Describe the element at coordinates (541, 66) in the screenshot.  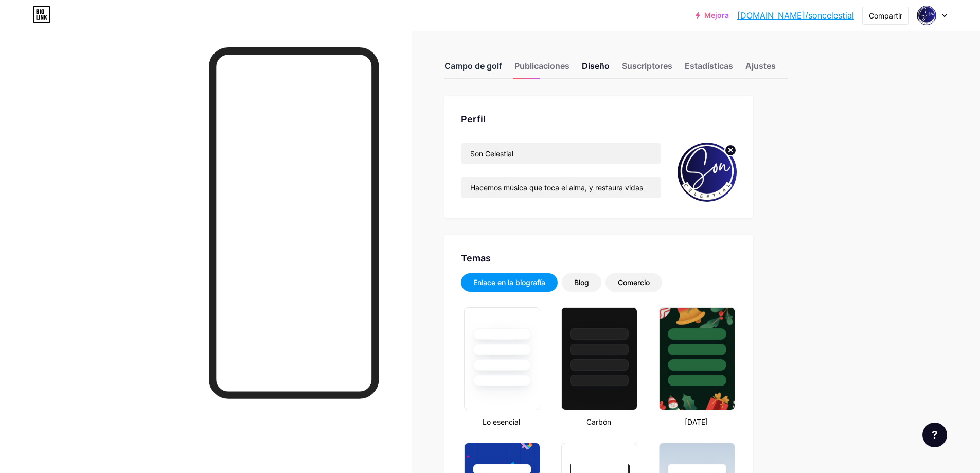
I see `font: Publicaciones` at that location.